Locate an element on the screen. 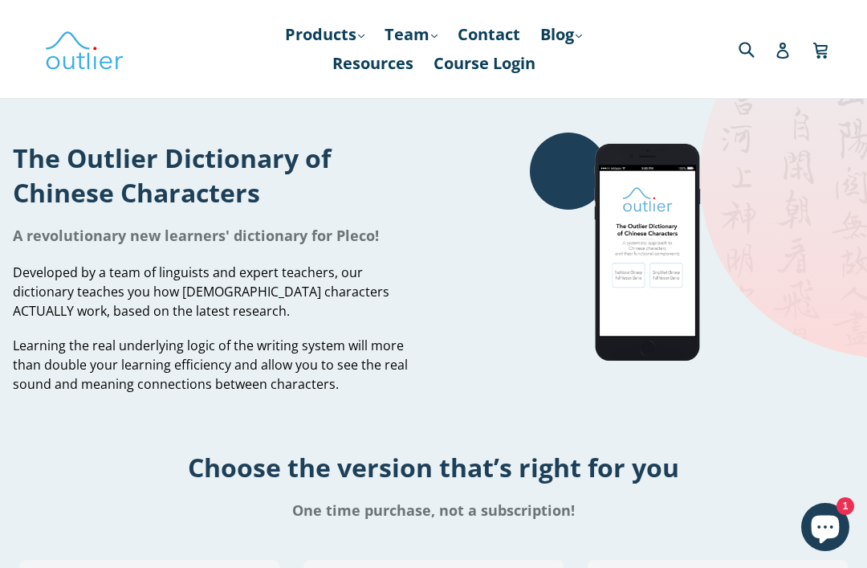 The height and width of the screenshot is (568, 867). a: Blog is located at coordinates (561, 35).